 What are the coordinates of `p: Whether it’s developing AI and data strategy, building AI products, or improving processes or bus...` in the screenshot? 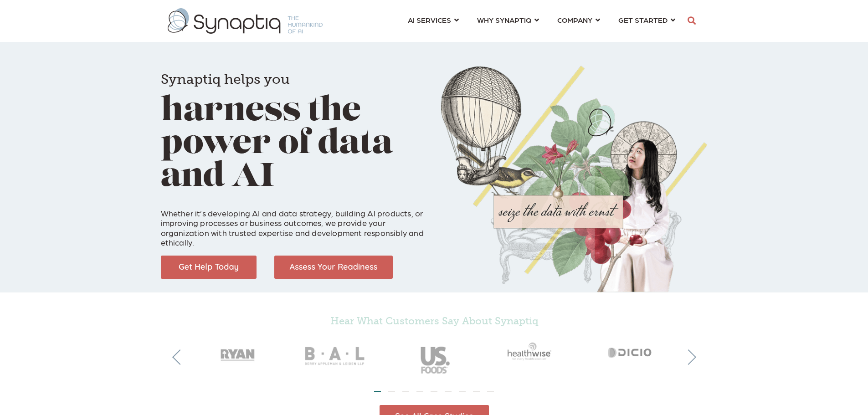 It's located at (294, 223).